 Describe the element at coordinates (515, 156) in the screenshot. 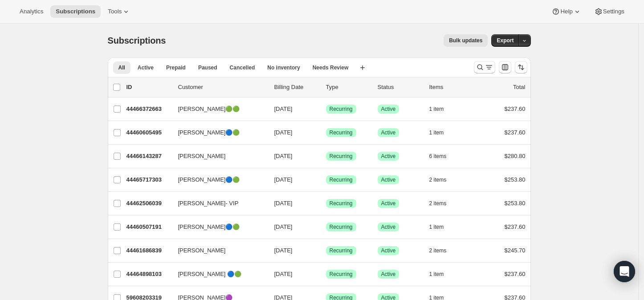

I see `span: $280.80` at that location.